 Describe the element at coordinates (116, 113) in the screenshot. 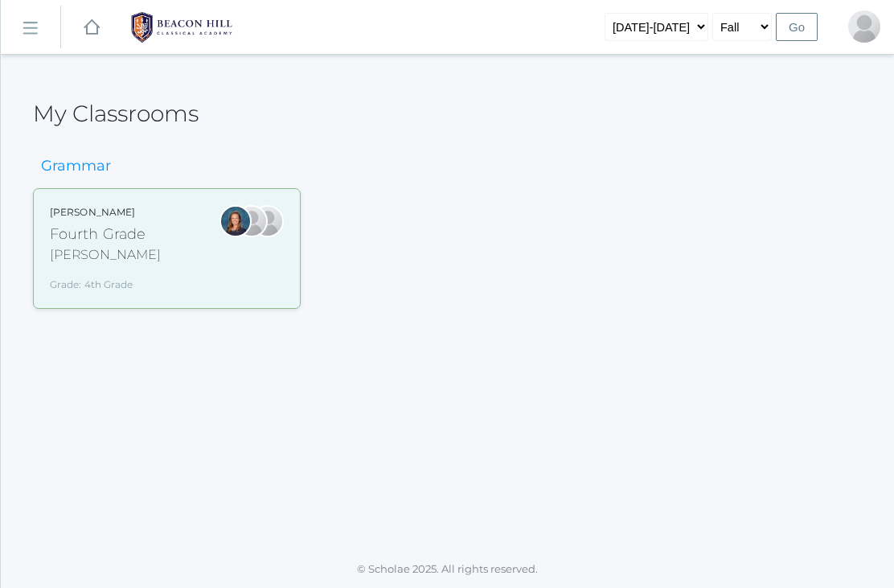

I see `h2: My Classrooms` at that location.